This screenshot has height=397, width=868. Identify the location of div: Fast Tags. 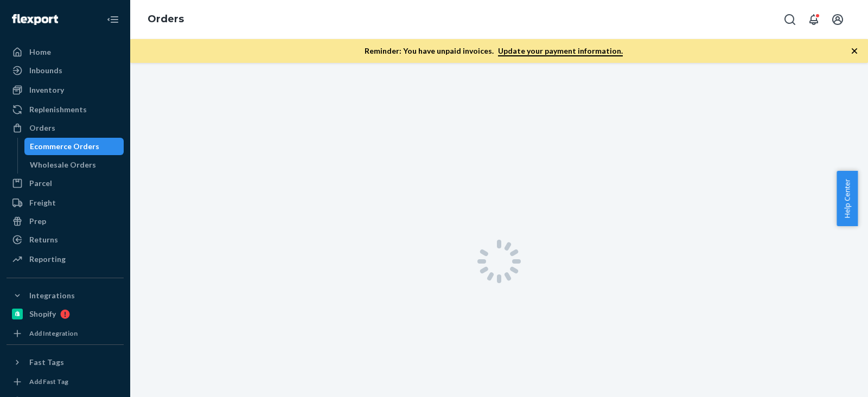
(47, 362).